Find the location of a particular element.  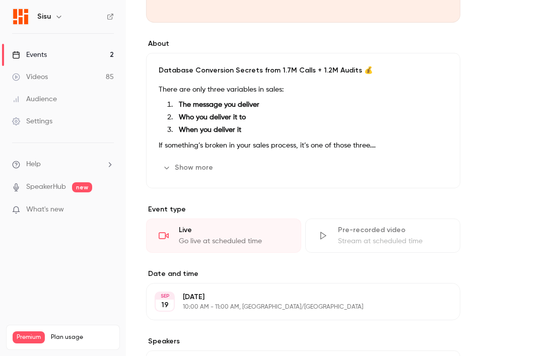

div: Settings is located at coordinates (32, 121).